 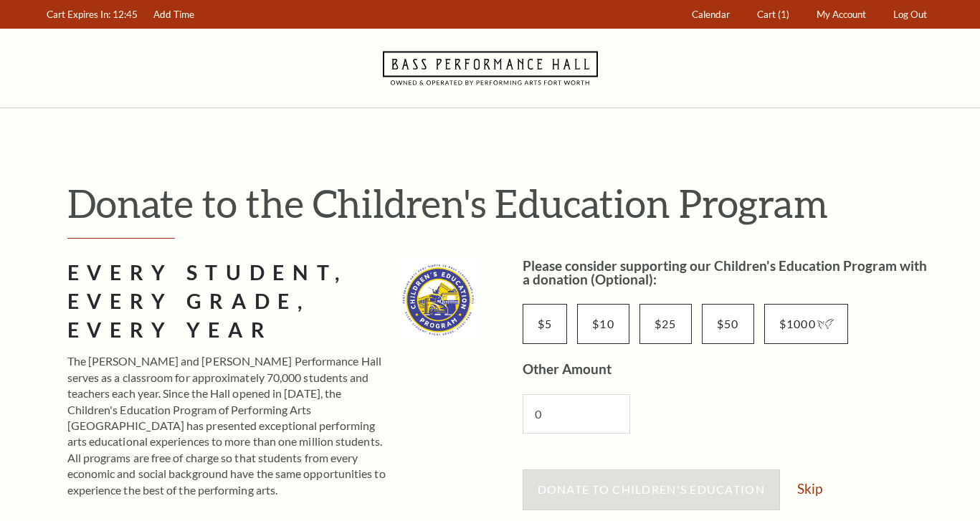 What do you see at coordinates (650, 489) in the screenshot?
I see `span: Donate to Children's Education` at bounding box center [650, 489].